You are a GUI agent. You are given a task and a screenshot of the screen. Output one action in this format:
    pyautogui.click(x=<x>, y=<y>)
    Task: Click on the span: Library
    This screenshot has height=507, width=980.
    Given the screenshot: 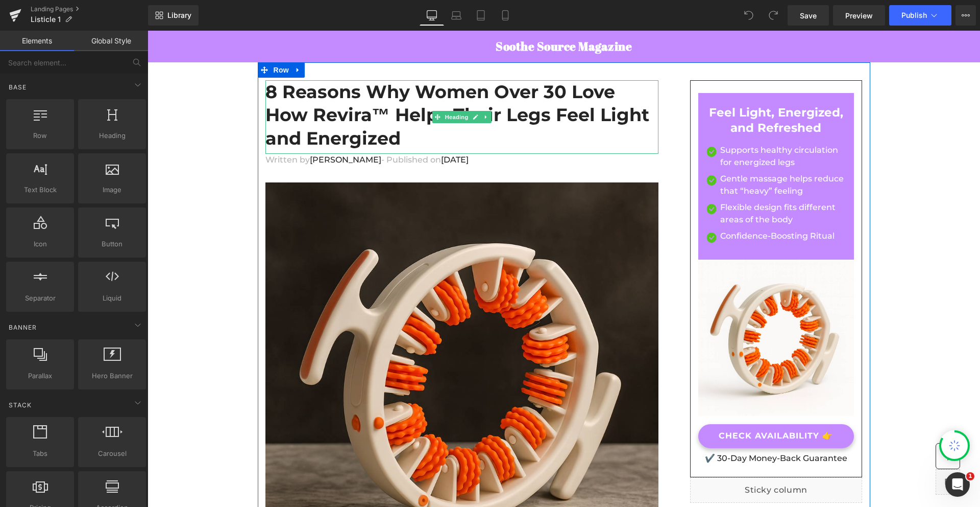 What is the action you would take?
    pyautogui.click(x=180, y=15)
    